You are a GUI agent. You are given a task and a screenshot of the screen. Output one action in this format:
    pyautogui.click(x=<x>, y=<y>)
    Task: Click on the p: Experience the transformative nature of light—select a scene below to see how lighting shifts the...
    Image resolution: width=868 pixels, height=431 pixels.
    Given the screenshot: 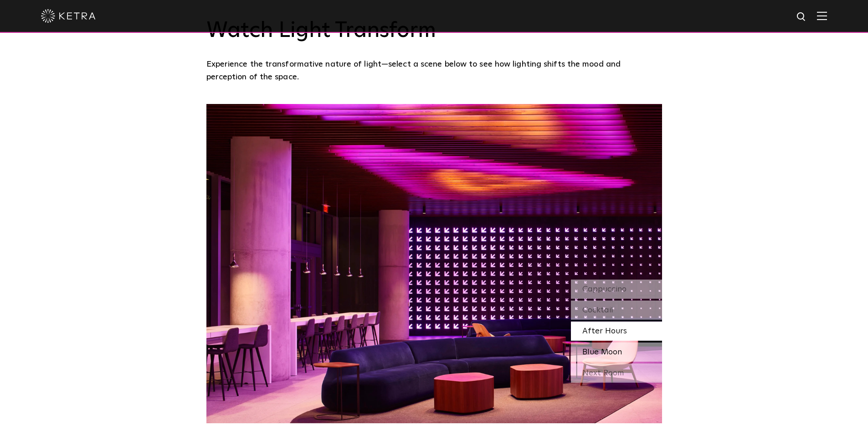 What is the action you would take?
    pyautogui.click(x=431, y=71)
    